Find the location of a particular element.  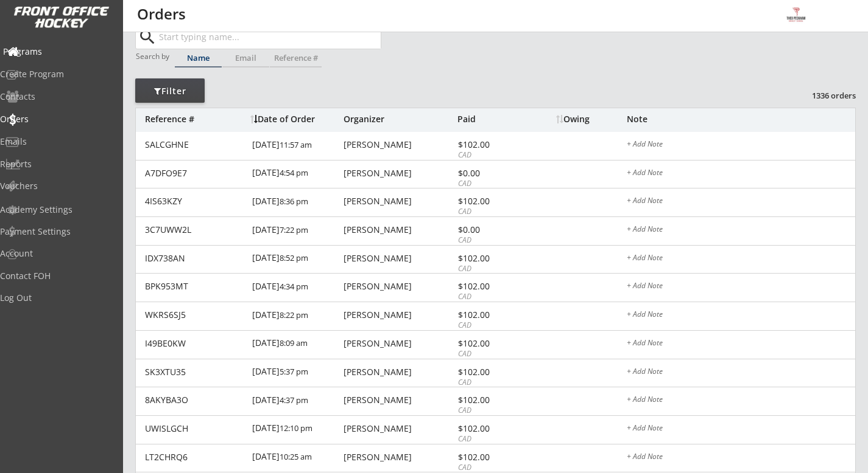

font: 11:57 am is located at coordinates (295, 145).